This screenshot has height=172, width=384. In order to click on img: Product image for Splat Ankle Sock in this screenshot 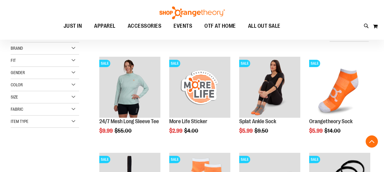, I will do `click(270, 87)`.